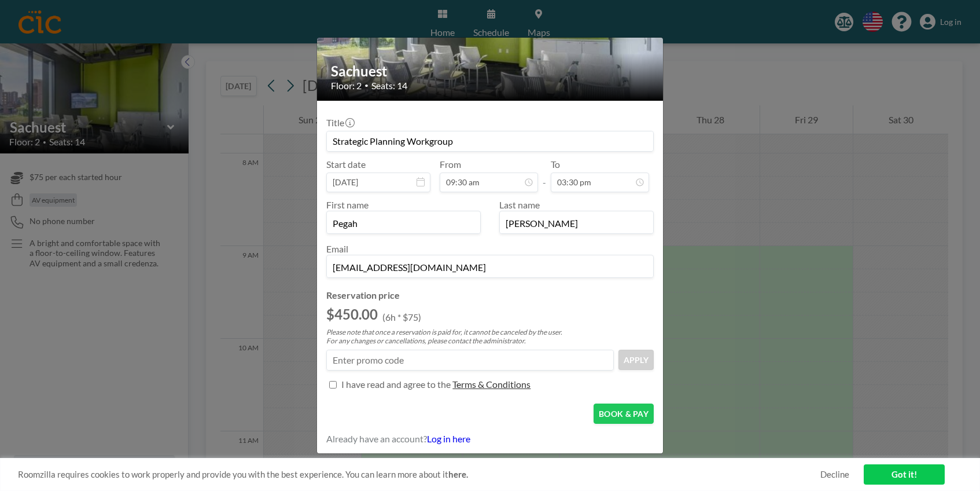 The image size is (980, 491). Describe the element at coordinates (403, 224) in the screenshot. I see `input: First name` at that location.